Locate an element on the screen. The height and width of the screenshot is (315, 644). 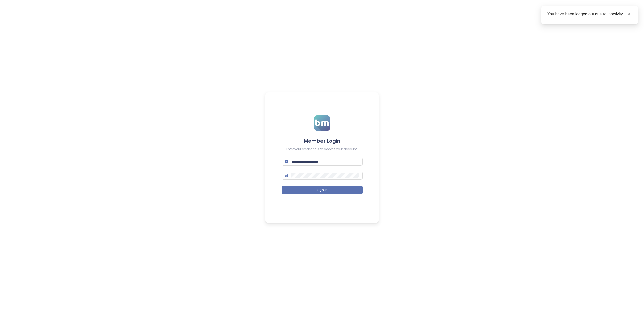
div: Enter your credentials to access your account. is located at coordinates (322, 149).